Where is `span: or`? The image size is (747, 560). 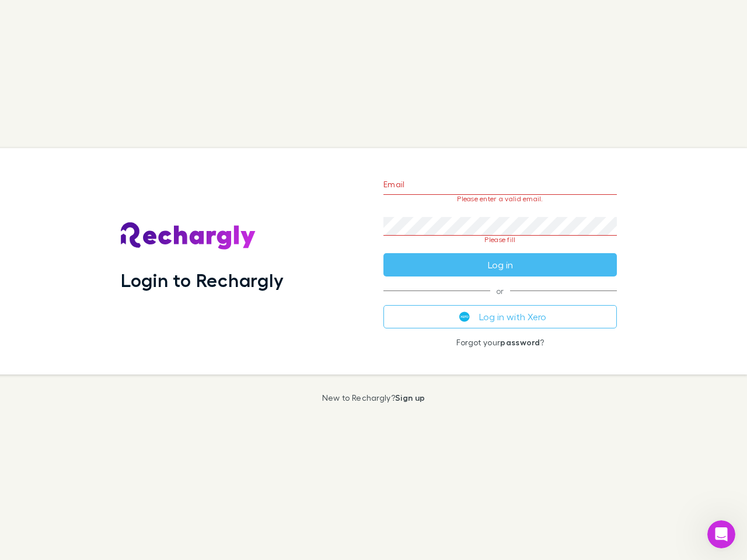 span: or is located at coordinates (500, 290).